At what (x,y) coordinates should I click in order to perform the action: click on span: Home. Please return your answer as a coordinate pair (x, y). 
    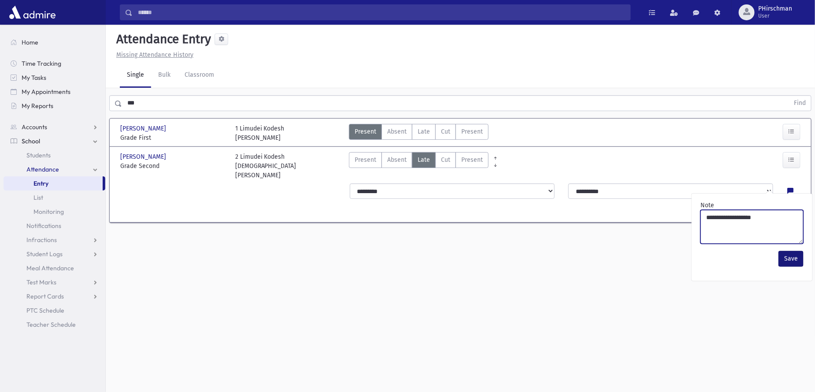
    Looking at the image, I should click on (30, 42).